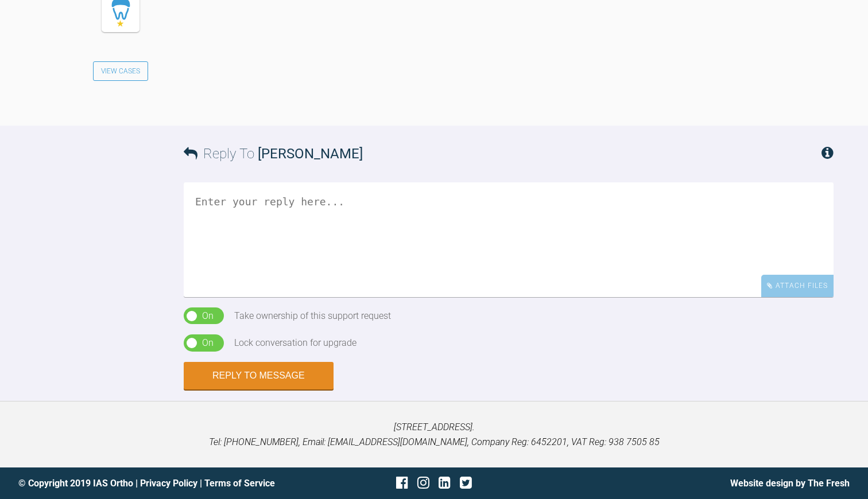 Image resolution: width=868 pixels, height=499 pixels. Describe the element at coordinates (239, 483) in the screenshot. I see `a: Terms of Service` at that location.